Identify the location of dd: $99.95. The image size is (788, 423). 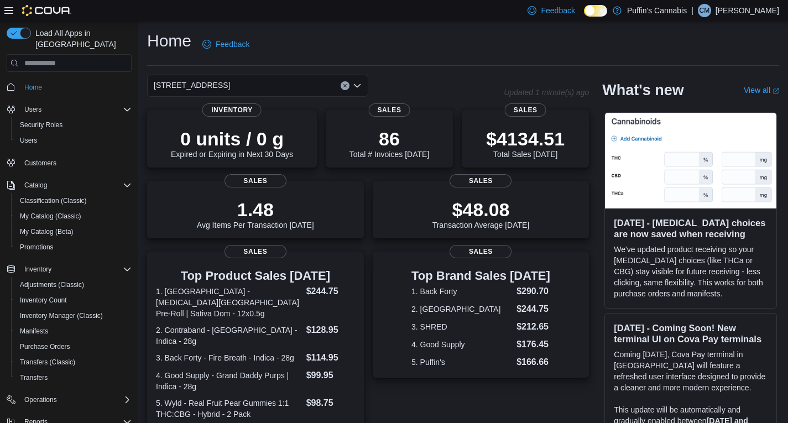
(331, 376).